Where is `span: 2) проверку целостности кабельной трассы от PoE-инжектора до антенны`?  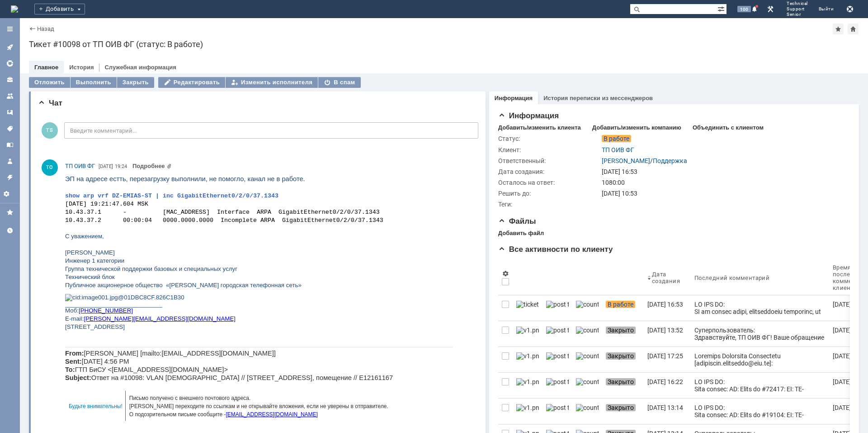
span: 2) проверку целостности кабельной трассы от PoE-инжектора до антенны is located at coordinates (107, 317).